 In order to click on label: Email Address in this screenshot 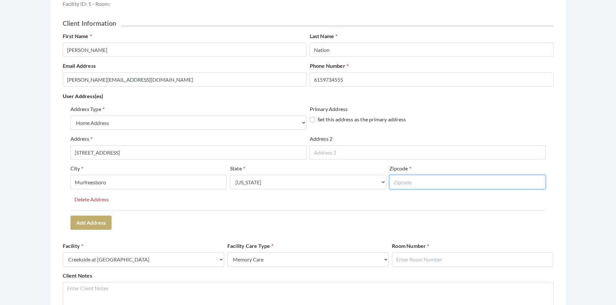, I will do `click(79, 66)`.